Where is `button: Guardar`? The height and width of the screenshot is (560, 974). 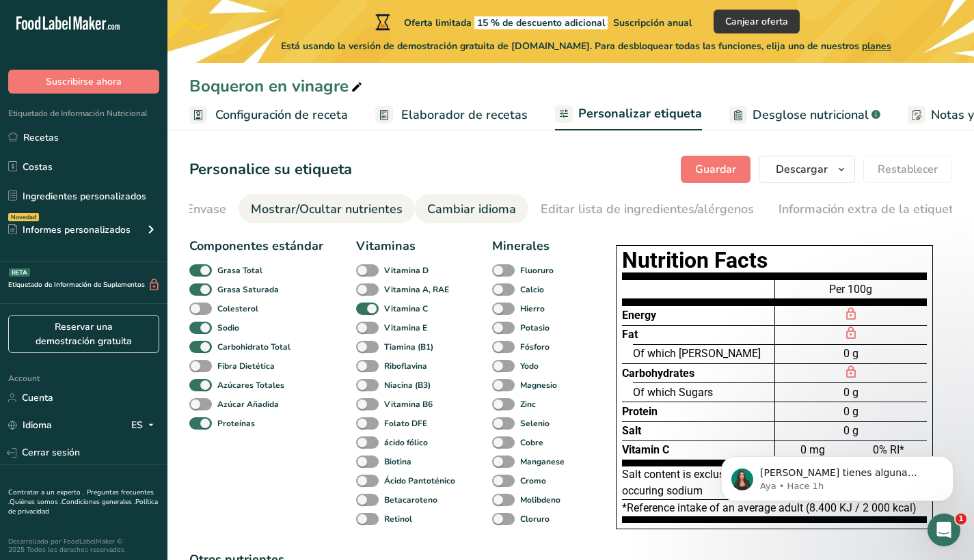 button: Guardar is located at coordinates (716, 170).